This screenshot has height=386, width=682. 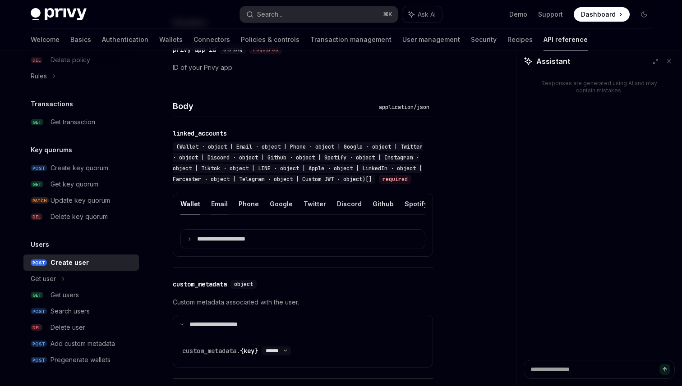 What do you see at coordinates (599, 87) in the screenshot?
I see `div: Responses are generated using AI and may contain mistakes.` at bounding box center [599, 87].